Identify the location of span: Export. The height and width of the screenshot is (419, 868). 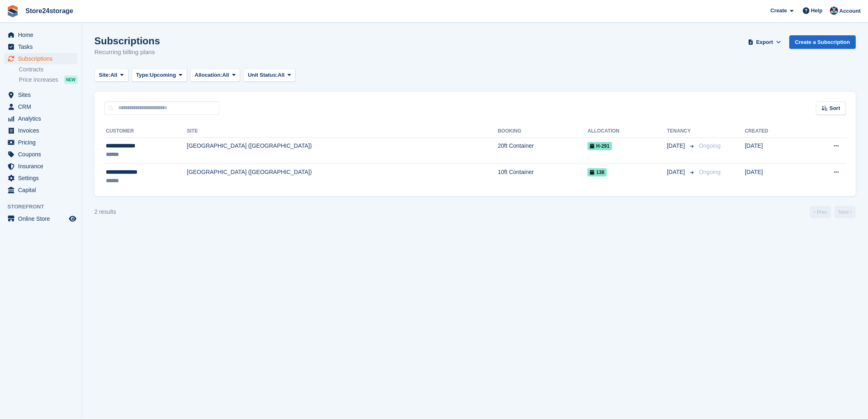
(765, 43).